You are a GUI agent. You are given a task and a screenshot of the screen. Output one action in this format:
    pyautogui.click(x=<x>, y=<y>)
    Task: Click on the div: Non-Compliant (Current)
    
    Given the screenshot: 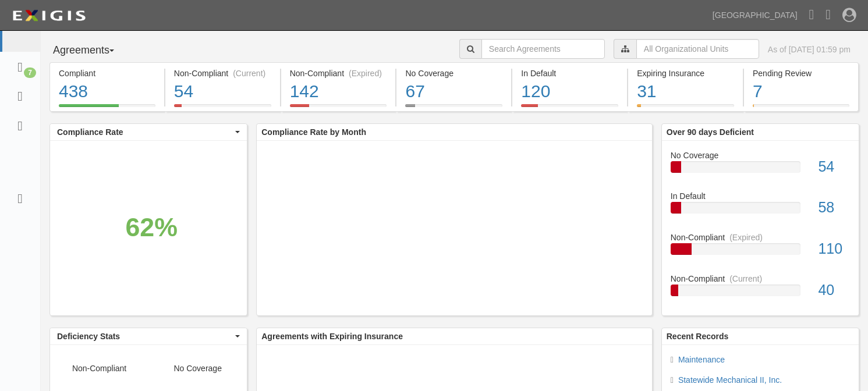 What is the action you would take?
    pyautogui.click(x=222, y=73)
    